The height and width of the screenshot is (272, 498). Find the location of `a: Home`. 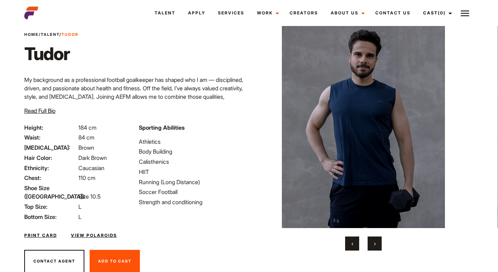

a: Home is located at coordinates (31, 34).